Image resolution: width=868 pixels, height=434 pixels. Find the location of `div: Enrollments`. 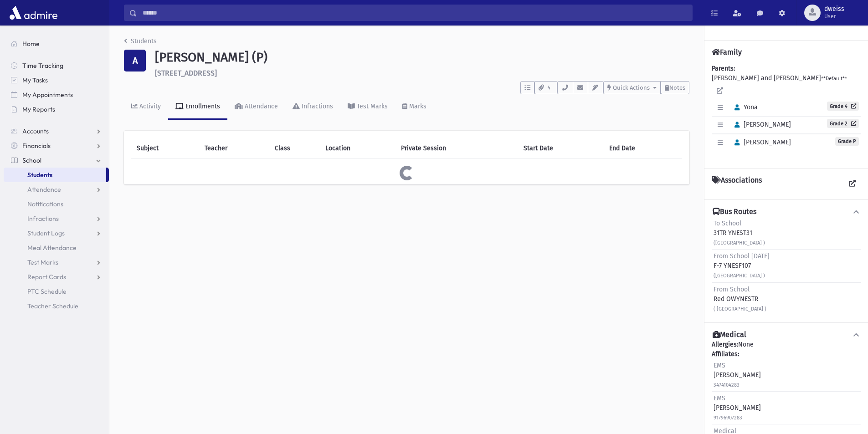

div: Enrollments is located at coordinates (202, 106).